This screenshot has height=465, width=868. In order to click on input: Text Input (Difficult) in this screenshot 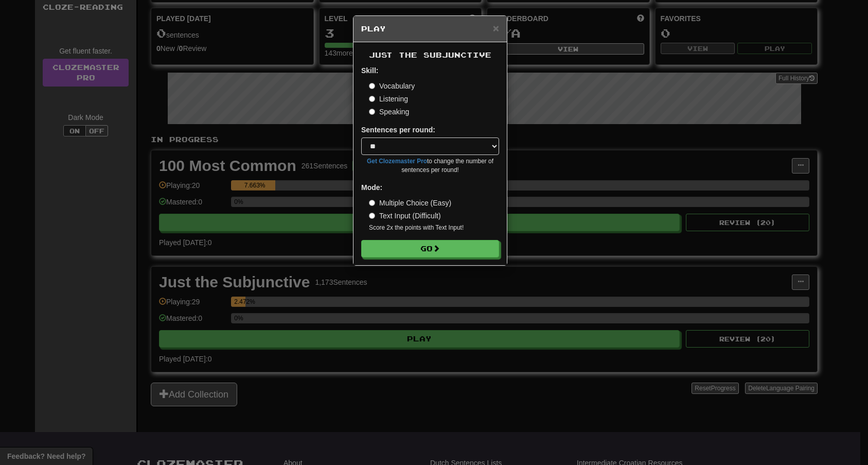, I will do `click(372, 215)`.